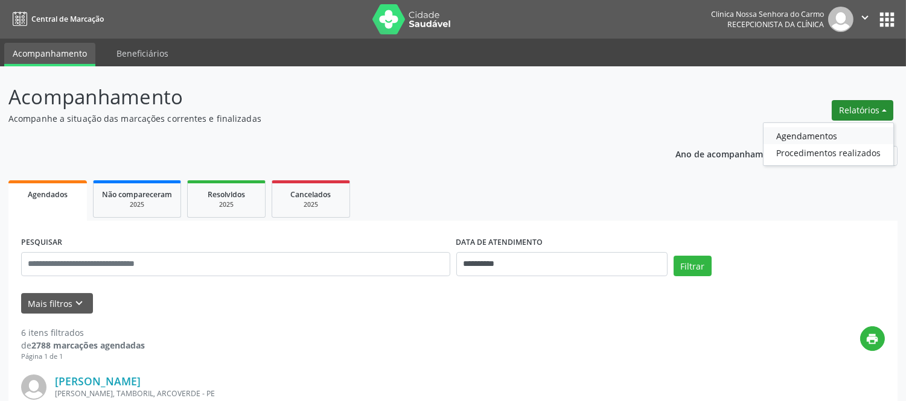 The image size is (906, 401). What do you see at coordinates (48, 194) in the screenshot?
I see `span: Agendados` at bounding box center [48, 194].